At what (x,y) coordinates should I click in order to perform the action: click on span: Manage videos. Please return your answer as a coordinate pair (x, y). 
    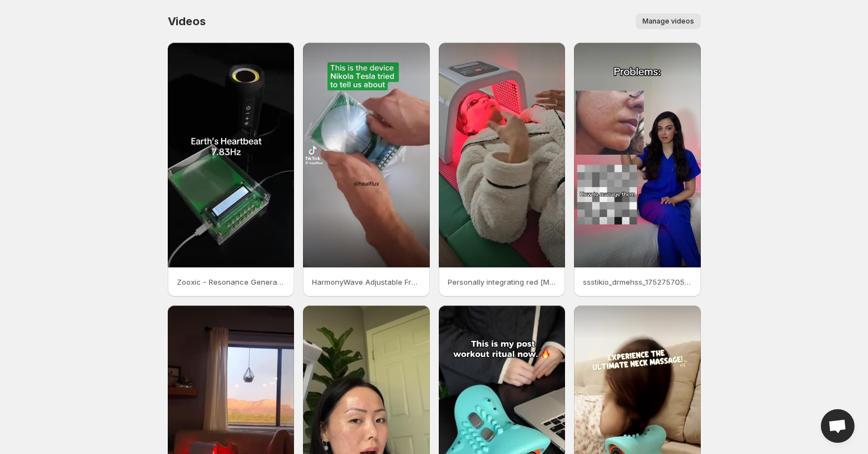
    Looking at the image, I should click on (669, 21).